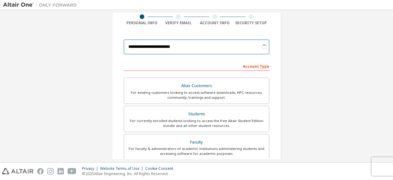 The image size is (393, 180). Describe the element at coordinates (129, 174) in the screenshot. I see `p: © 2025 Altair Engineering, Inc. All Rights Reserved.` at that location.